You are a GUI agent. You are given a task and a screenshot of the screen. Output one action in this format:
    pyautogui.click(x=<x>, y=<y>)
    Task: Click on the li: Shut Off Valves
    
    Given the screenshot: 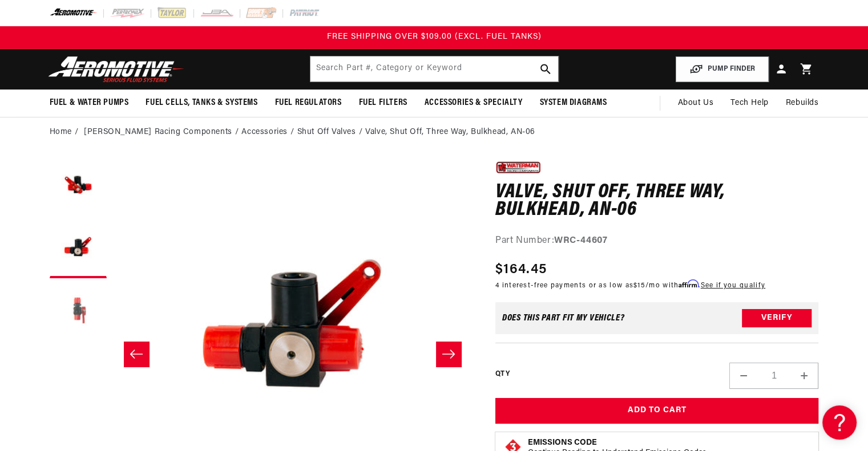 What is the action you would take?
    pyautogui.click(x=332, y=132)
    